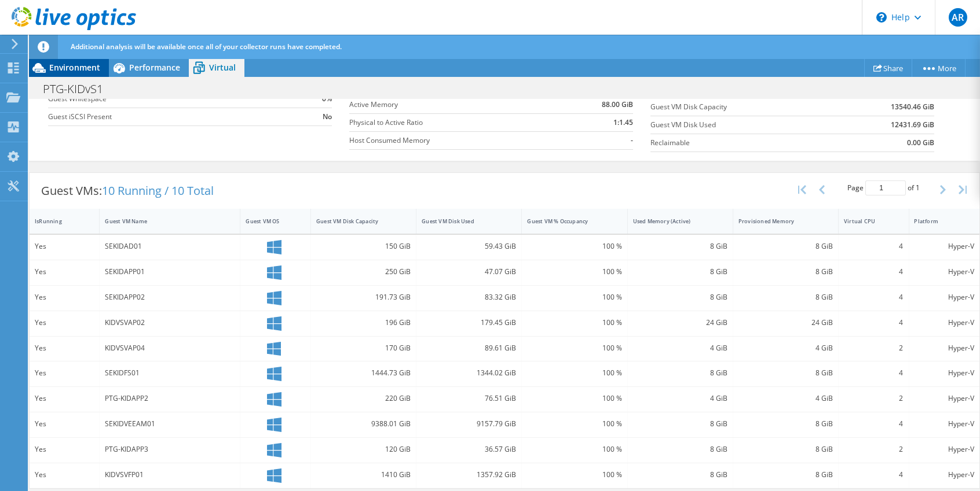 This screenshot has height=491, width=980. What do you see at coordinates (743, 125) in the screenshot?
I see `label: Guest VM Disk Used` at bounding box center [743, 125].